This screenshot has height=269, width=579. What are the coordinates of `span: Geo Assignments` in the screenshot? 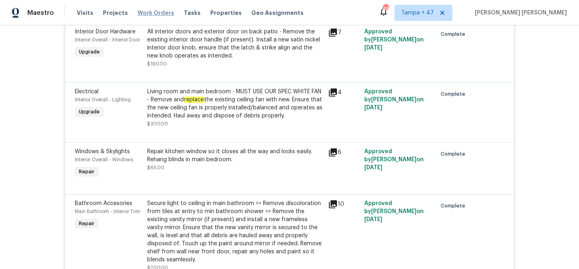 It's located at (278, 13).